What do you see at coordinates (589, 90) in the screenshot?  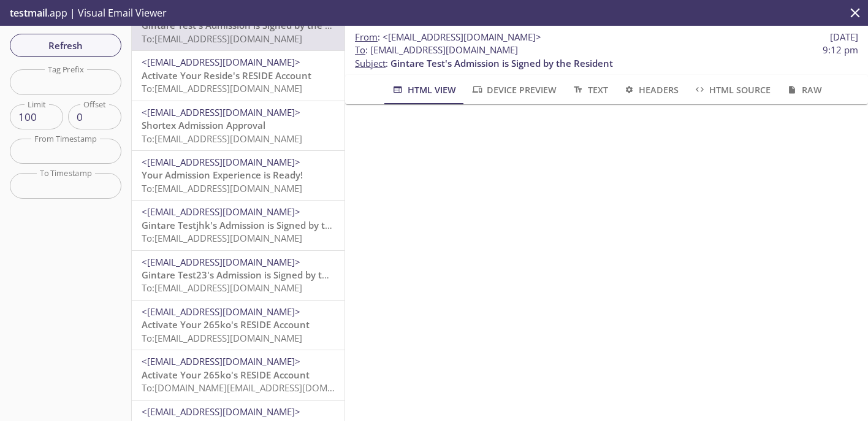 I see `span: Text` at bounding box center [589, 90].